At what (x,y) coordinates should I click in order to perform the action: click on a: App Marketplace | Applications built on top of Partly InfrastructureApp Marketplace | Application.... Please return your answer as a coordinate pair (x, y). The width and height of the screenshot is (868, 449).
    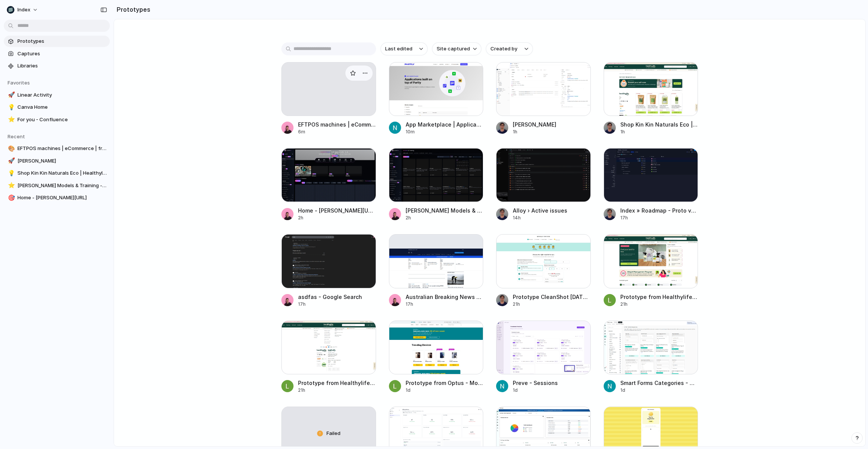
    Looking at the image, I should click on (436, 99).